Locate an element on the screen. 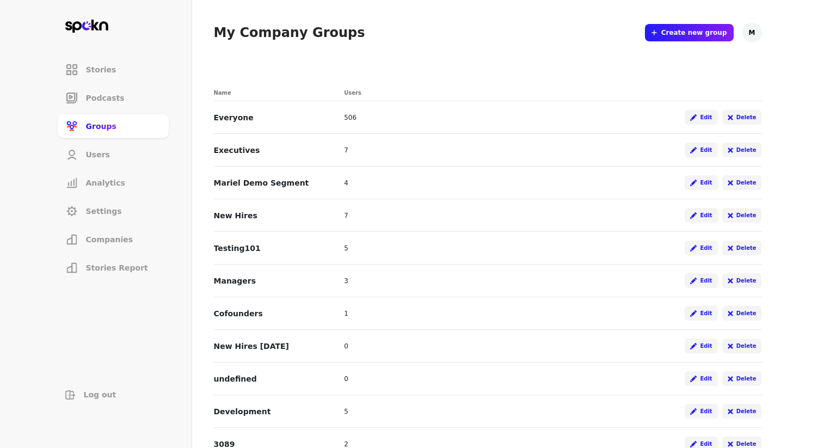 The image size is (818, 448). span: Users is located at coordinates (98, 155).